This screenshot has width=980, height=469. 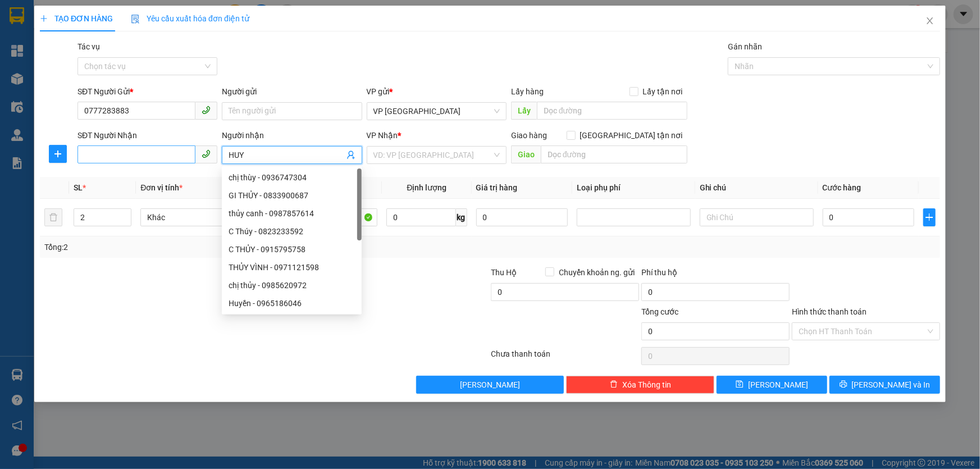 What do you see at coordinates (524, 111) in the screenshot?
I see `span: Lấy` at bounding box center [524, 111].